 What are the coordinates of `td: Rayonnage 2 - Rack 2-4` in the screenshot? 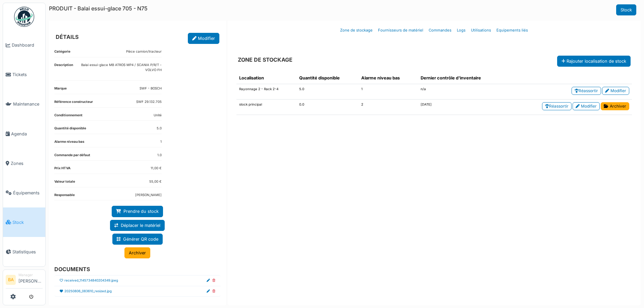 It's located at (267, 92).